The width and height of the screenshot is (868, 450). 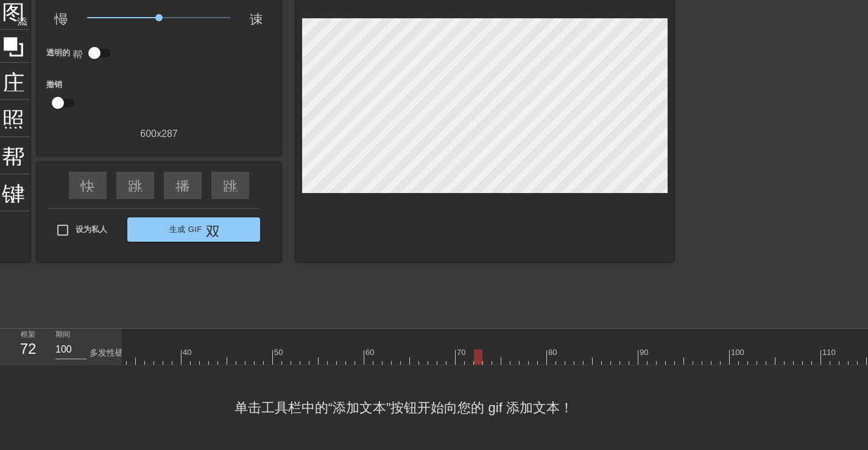 What do you see at coordinates (278, 352) in the screenshot?
I see `font: 50` at bounding box center [278, 352].